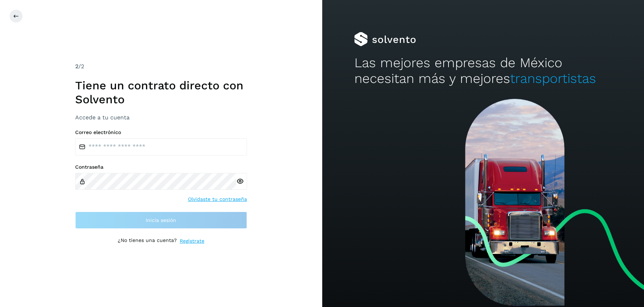 This screenshot has width=644, height=307. Describe the element at coordinates (217, 199) in the screenshot. I see `a: Olvidaste tu contraseña` at that location.